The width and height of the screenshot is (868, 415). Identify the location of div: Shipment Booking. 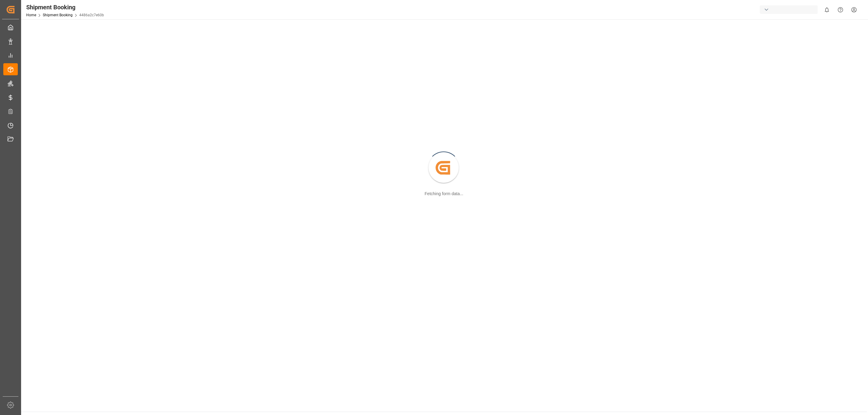
(65, 7).